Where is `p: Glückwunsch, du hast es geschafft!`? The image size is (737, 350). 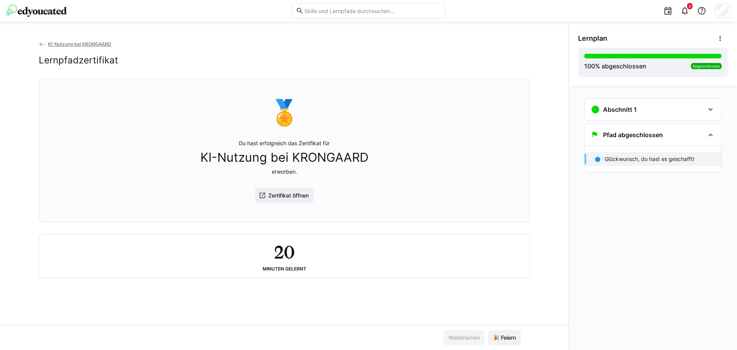
p: Glückwunsch, du hast es geschafft! is located at coordinates (649, 159).